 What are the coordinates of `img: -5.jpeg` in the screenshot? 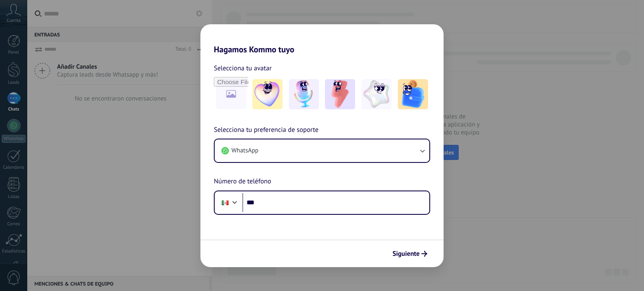 It's located at (414, 95).